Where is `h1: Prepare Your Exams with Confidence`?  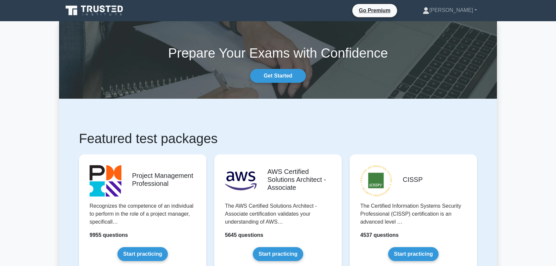
h1: Prepare Your Exams with Confidence is located at coordinates (278, 53).